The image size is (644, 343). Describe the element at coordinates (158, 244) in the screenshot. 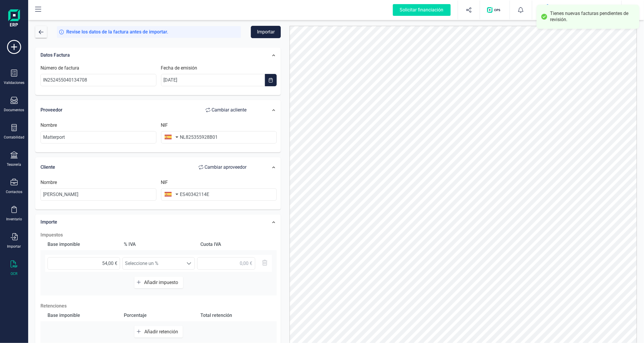

I see `div: % IVA` at that location.